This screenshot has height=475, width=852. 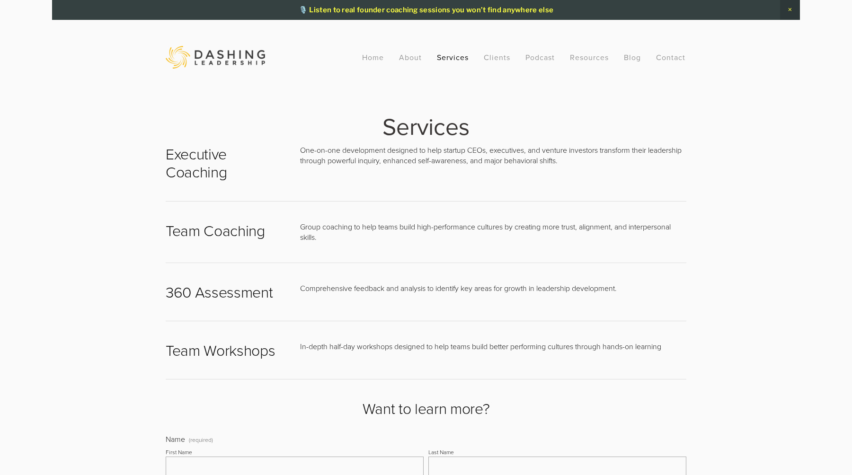 I want to click on a: Home, so click(x=373, y=57).